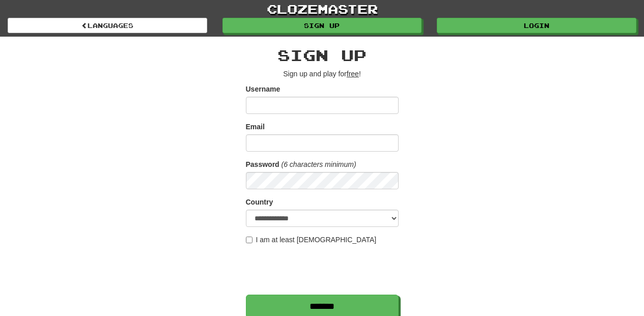 This screenshot has height=316, width=644. What do you see at coordinates (263, 89) in the screenshot?
I see `label: Username` at bounding box center [263, 89].